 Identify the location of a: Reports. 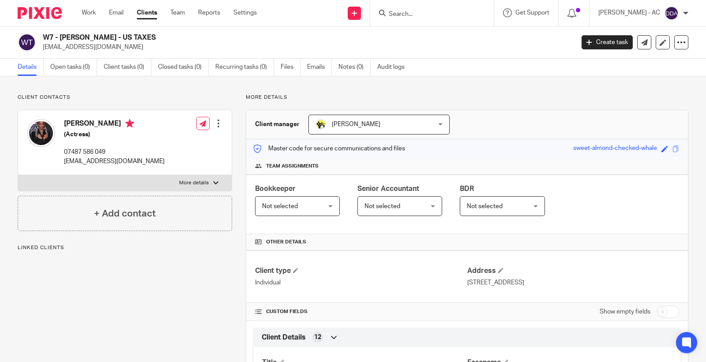
(209, 13).